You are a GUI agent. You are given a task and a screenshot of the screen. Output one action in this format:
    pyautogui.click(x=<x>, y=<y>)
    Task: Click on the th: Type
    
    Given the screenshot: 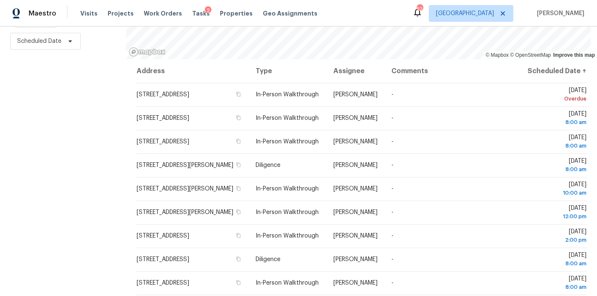 What is the action you would take?
    pyautogui.click(x=288, y=71)
    